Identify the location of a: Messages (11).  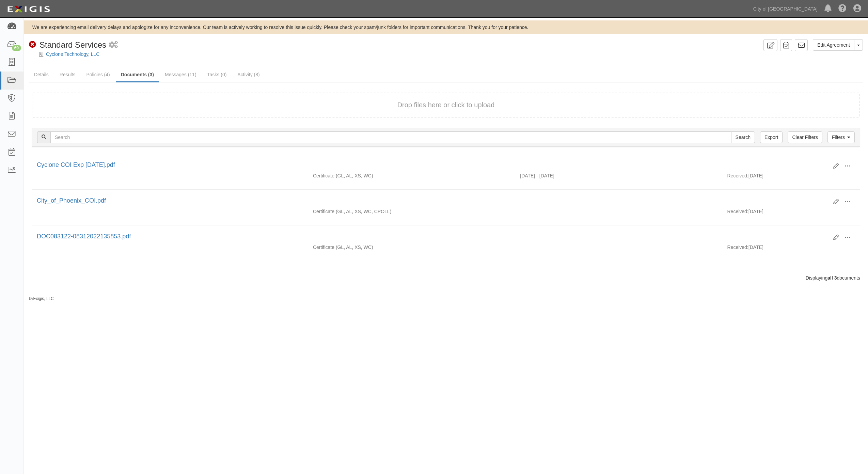
(181, 74).